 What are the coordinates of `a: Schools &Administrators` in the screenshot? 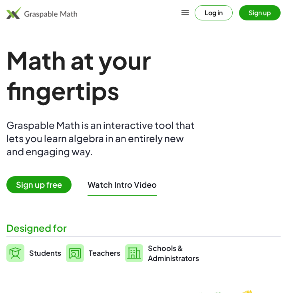 It's located at (162, 253).